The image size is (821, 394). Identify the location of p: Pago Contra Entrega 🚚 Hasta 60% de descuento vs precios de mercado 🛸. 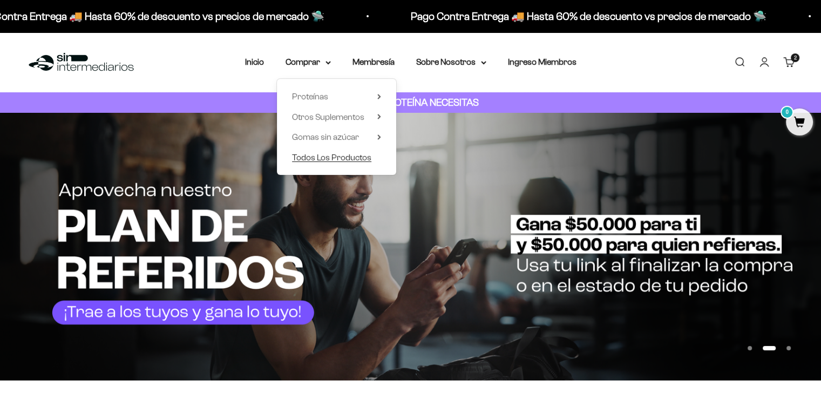
(588, 16).